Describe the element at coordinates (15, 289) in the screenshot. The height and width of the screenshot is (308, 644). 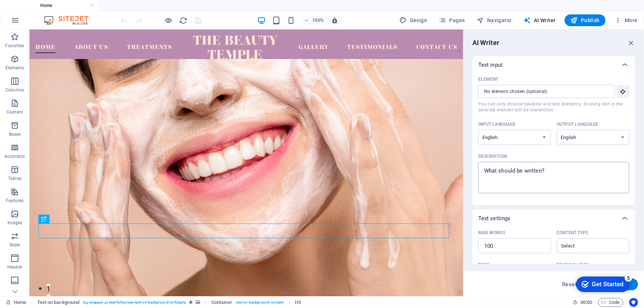
I see `p: Footer` at that location.